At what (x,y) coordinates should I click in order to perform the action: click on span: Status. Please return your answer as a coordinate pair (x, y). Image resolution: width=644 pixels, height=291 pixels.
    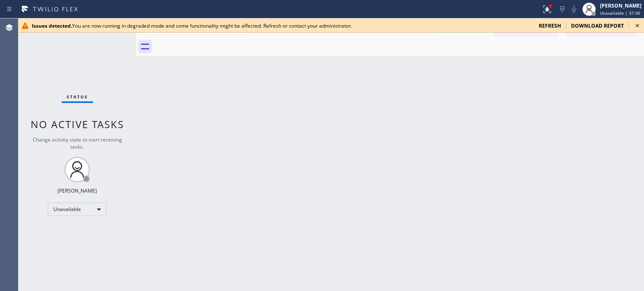
    Looking at the image, I should click on (77, 97).